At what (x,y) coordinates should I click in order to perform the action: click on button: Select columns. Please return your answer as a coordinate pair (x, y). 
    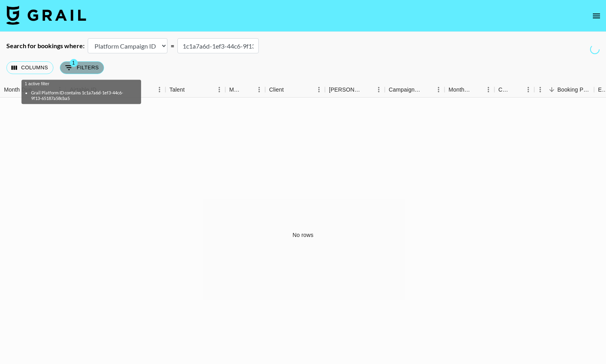
    Looking at the image, I should click on (30, 68).